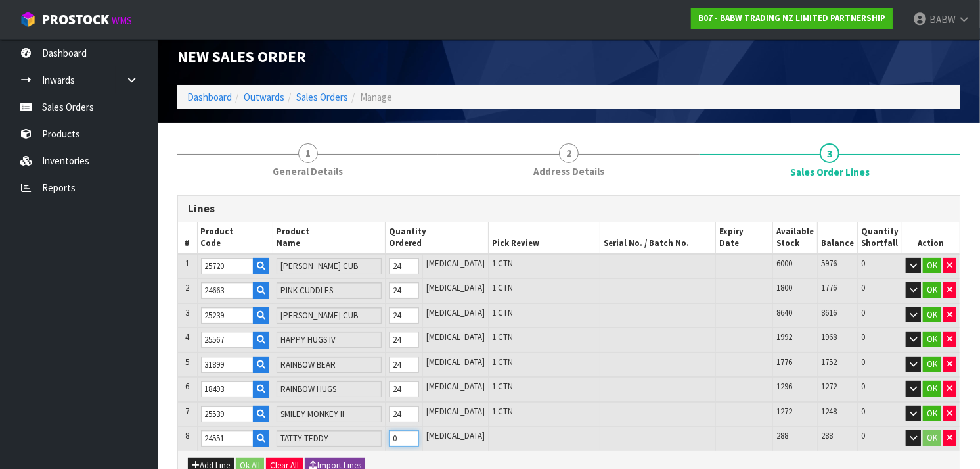  Describe the element at coordinates (568, 171) in the screenshot. I see `span: Address Details` at that location.